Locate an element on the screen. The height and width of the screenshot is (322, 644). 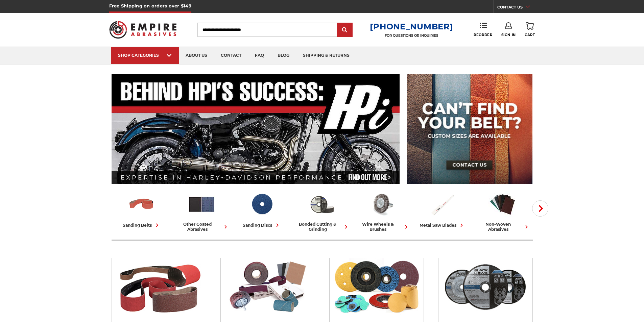
a: non-woven abrasives is located at coordinates (503, 211).